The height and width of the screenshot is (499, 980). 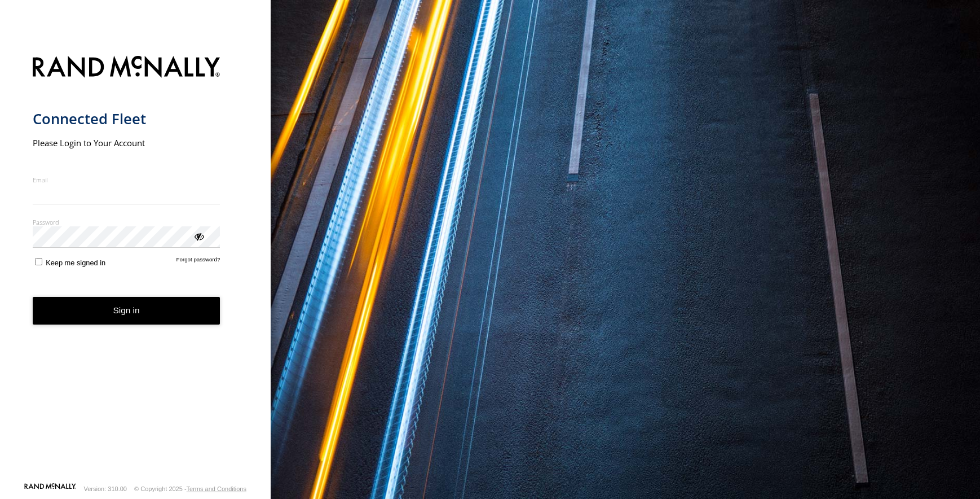 I want to click on div: ViewPassword, so click(x=198, y=236).